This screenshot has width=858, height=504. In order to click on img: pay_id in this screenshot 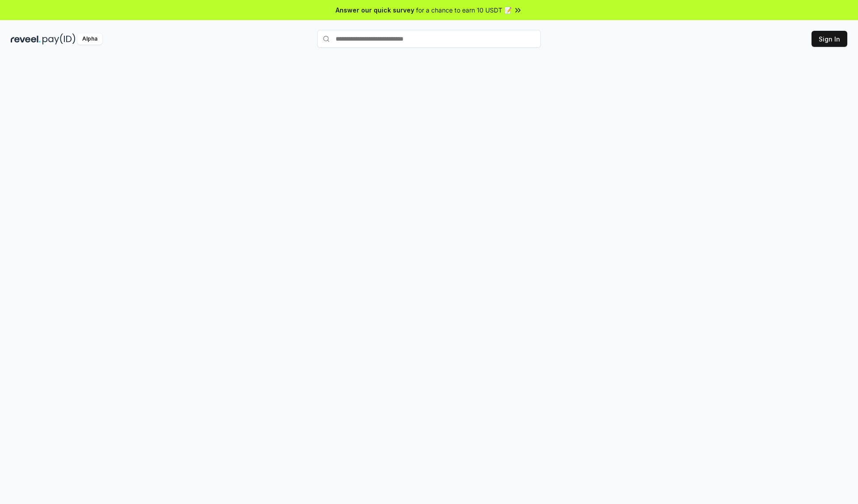, I will do `click(59, 39)`.